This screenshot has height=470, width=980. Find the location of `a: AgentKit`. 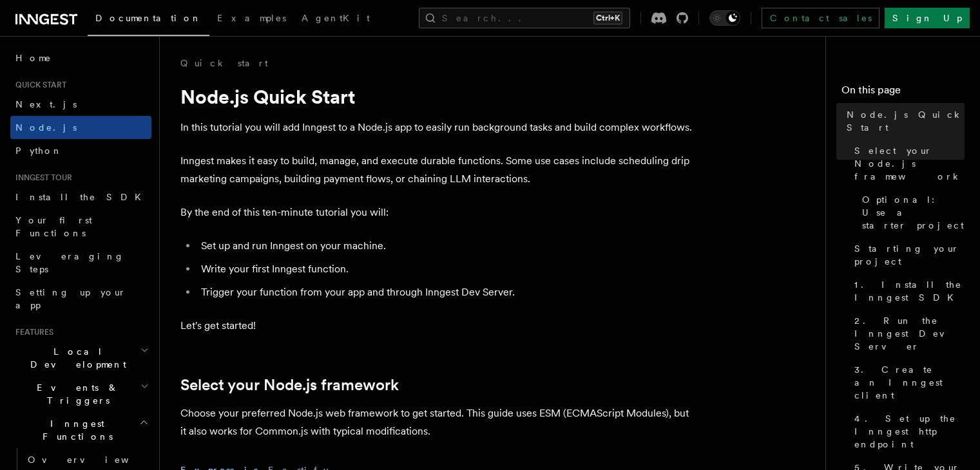

a: AgentKit is located at coordinates (335, 19).